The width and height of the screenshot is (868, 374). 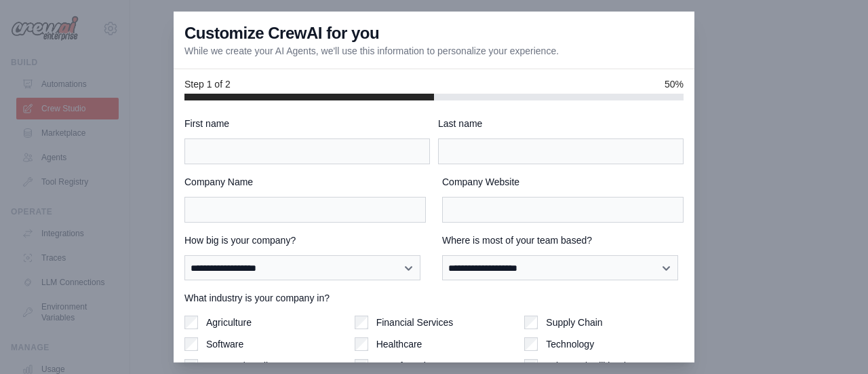 What do you see at coordinates (306, 241) in the screenshot?
I see `label: How big is your company?` at bounding box center [306, 241].